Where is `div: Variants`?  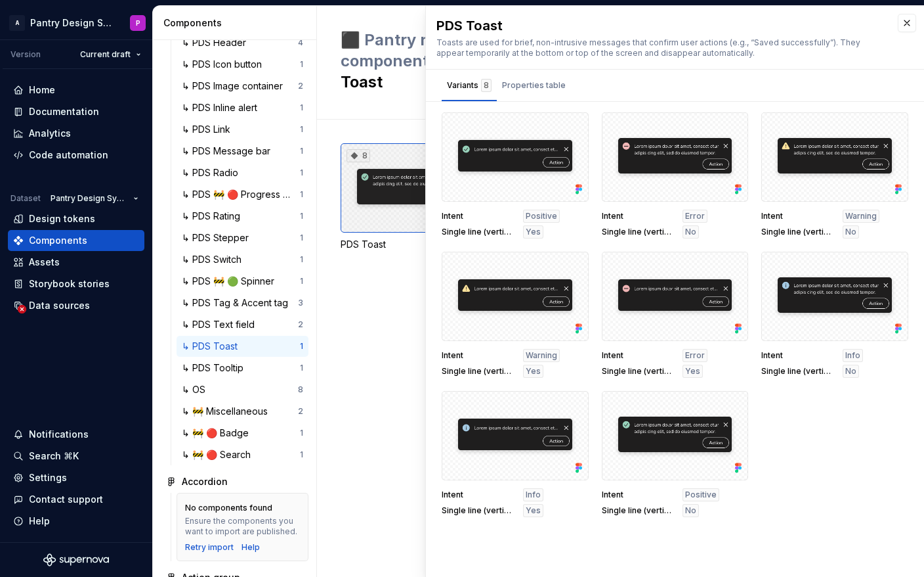 div: Variants is located at coordinates (469, 85).